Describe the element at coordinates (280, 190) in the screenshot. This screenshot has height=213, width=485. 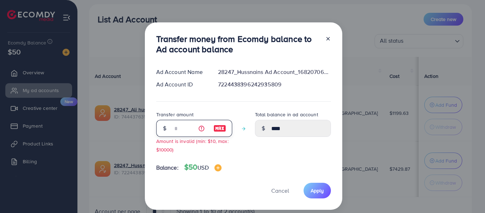
I see `span: Cancel` at that location.